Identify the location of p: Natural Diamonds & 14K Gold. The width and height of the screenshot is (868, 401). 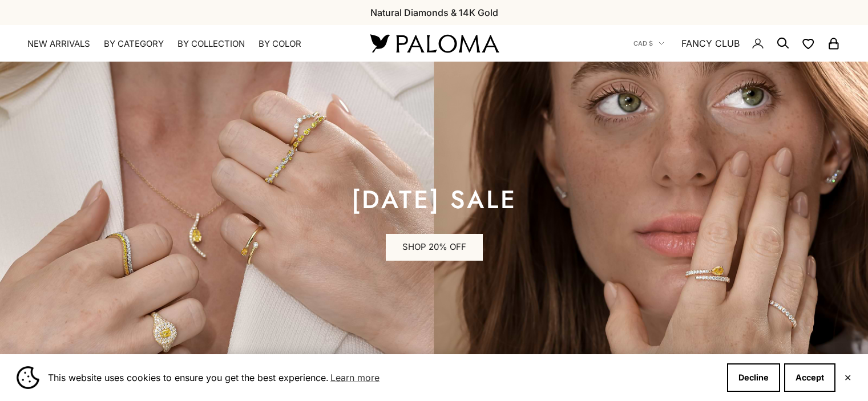
(434, 12).